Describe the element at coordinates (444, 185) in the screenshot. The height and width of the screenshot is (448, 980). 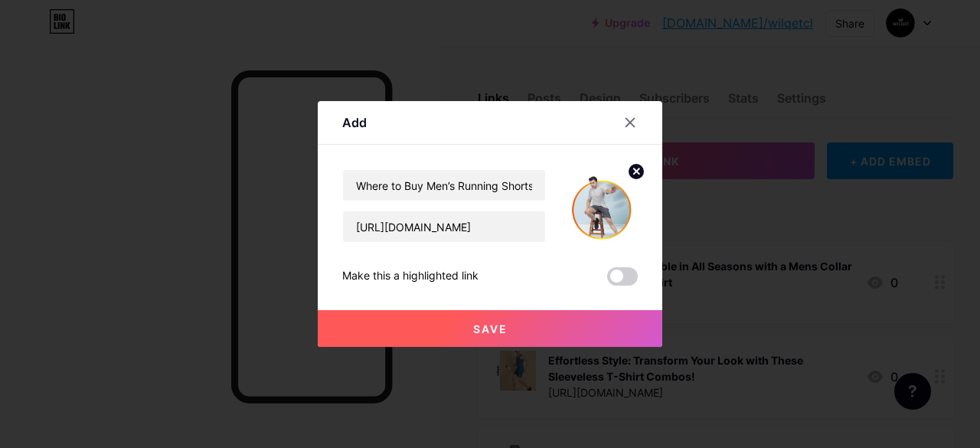
I see `input: Title` at that location.